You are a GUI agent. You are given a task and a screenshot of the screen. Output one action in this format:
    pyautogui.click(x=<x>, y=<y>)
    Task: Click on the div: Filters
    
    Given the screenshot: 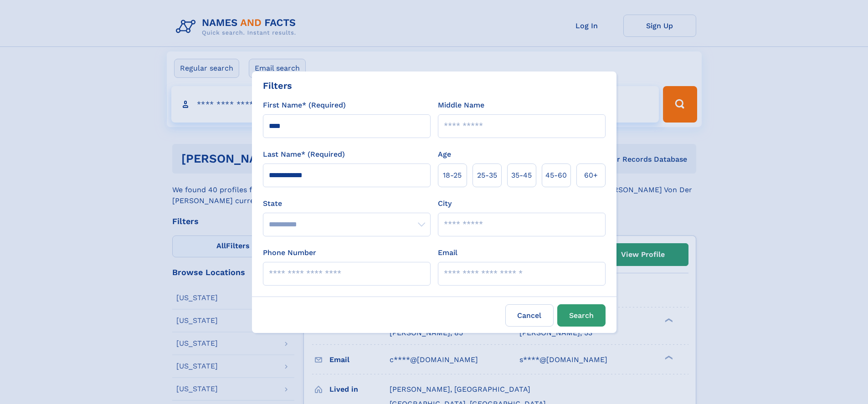 What is the action you would take?
    pyautogui.click(x=277, y=86)
    